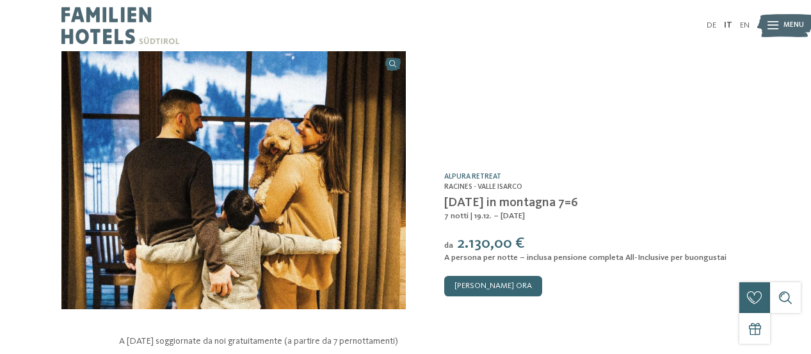 This screenshot has height=354, width=811. Describe the element at coordinates (491, 244) in the screenshot. I see `span: 2.130,00 €` at that location.